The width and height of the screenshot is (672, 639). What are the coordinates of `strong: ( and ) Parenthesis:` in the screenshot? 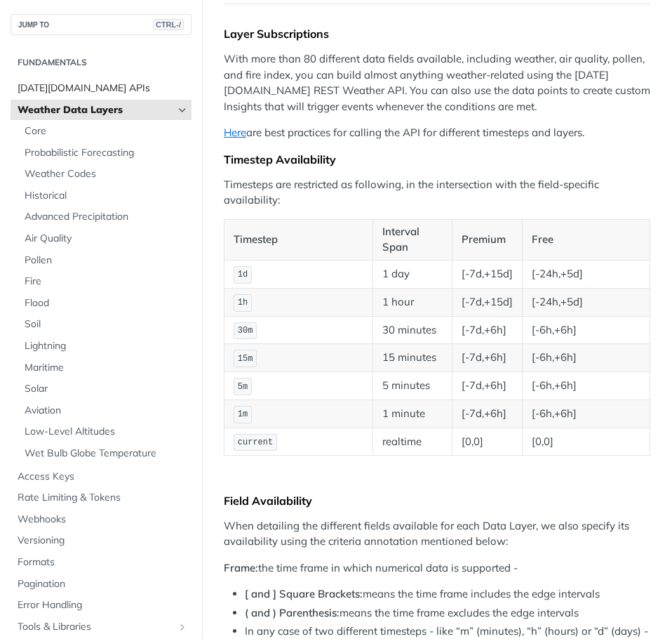 It's located at (291, 612).